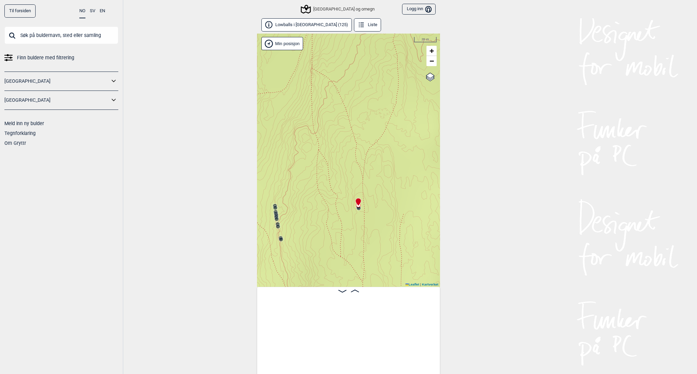 This screenshot has height=374, width=697. What do you see at coordinates (282, 43) in the screenshot?
I see `div: Vis min posisjon` at bounding box center [282, 43].